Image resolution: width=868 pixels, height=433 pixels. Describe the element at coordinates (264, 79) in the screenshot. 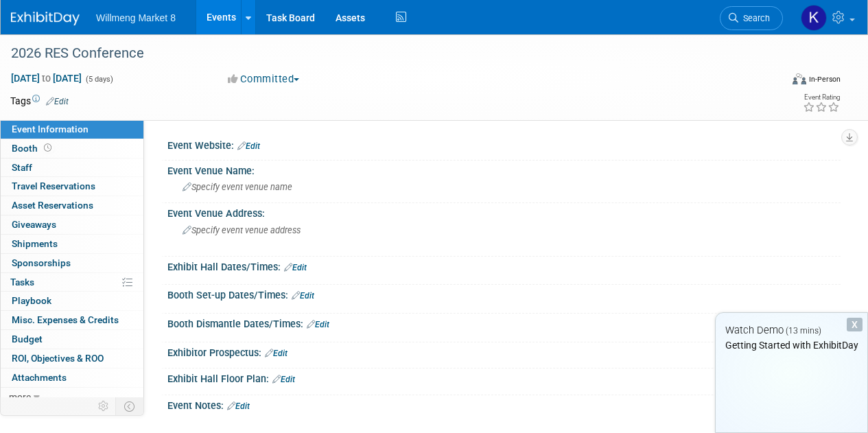

I see `button: Committed` at that location.